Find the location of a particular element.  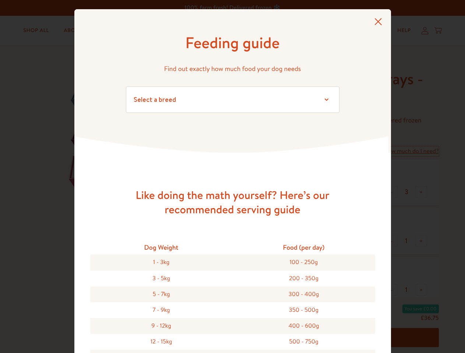

p: Find out exactly how much food your dog needs is located at coordinates (233, 69).